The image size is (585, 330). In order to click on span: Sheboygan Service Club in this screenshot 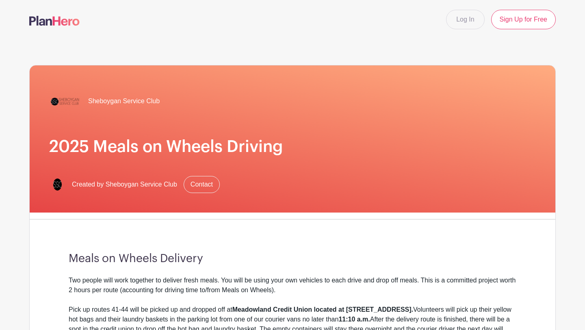, I will do `click(124, 101)`.